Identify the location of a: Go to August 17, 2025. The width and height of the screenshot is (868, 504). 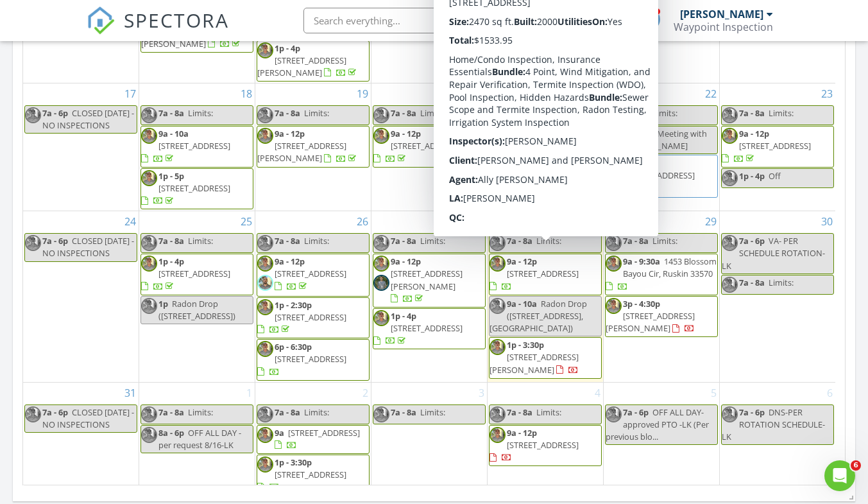
(130, 94).